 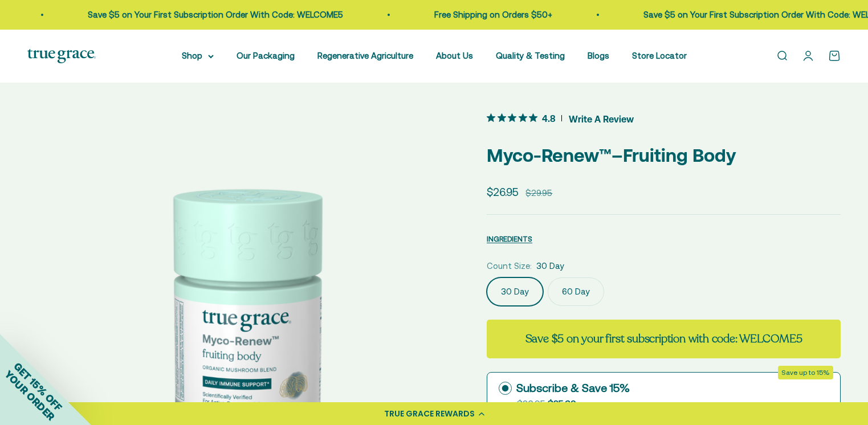 What do you see at coordinates (29, 396) in the screenshot?
I see `span: YOUR ORDER` at bounding box center [29, 396].